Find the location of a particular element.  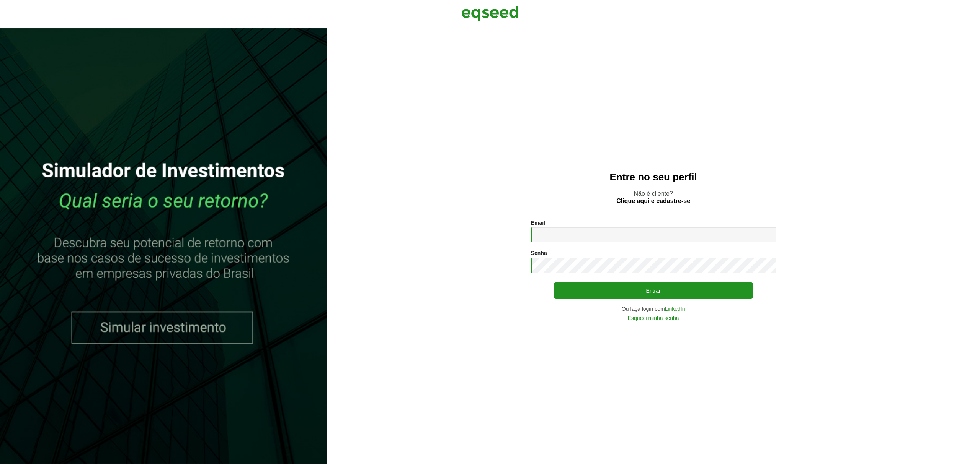

img: EqSeed Logo is located at coordinates (490, 13).